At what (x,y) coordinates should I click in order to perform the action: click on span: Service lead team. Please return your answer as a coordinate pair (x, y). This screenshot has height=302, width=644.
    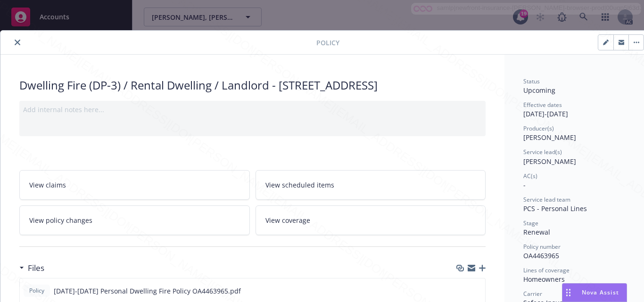
    Looking at the image, I should click on (547, 200).